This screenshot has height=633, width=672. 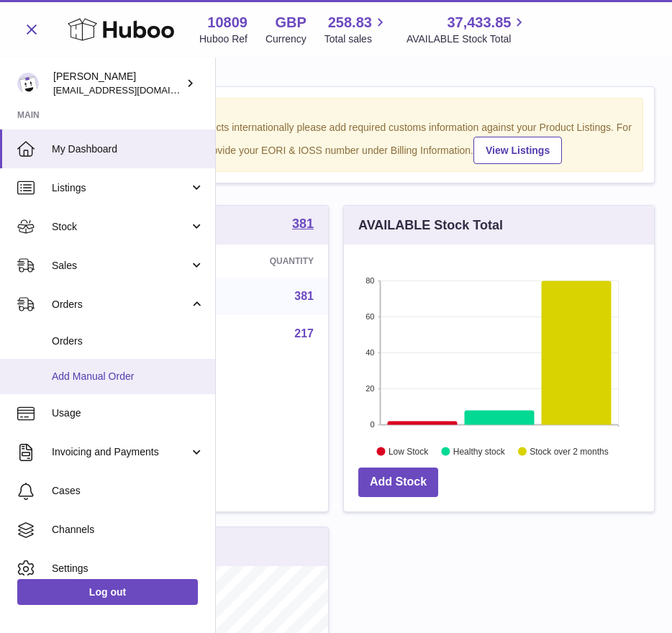 What do you see at coordinates (128, 376) in the screenshot?
I see `span: Add Manual Order` at bounding box center [128, 376].